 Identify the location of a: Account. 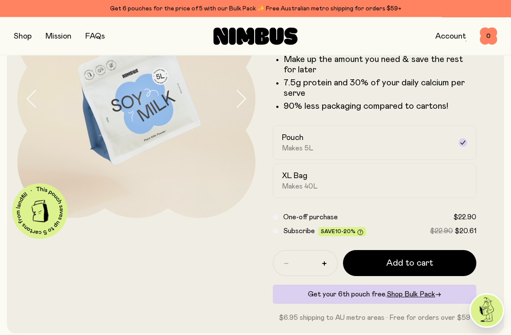
(450, 36).